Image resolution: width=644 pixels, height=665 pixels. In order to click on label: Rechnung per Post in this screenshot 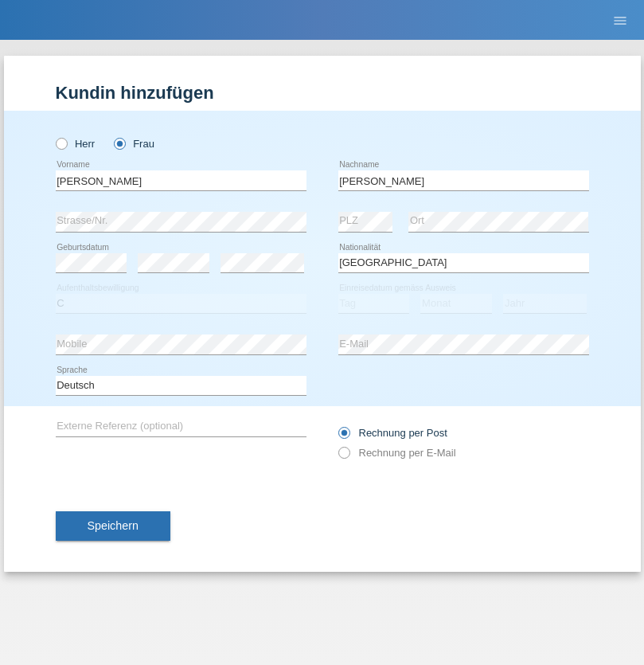, I will do `click(392, 433)`.